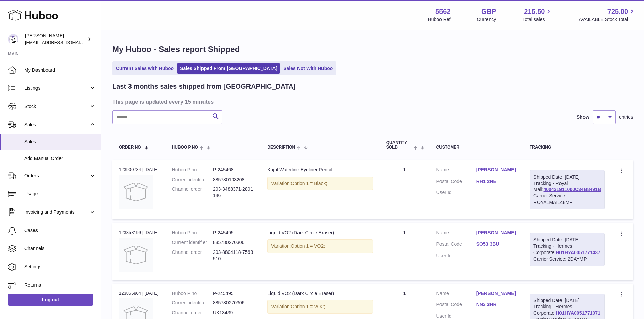  What do you see at coordinates (60, 285) in the screenshot?
I see `span: Returns` at bounding box center [60, 285].